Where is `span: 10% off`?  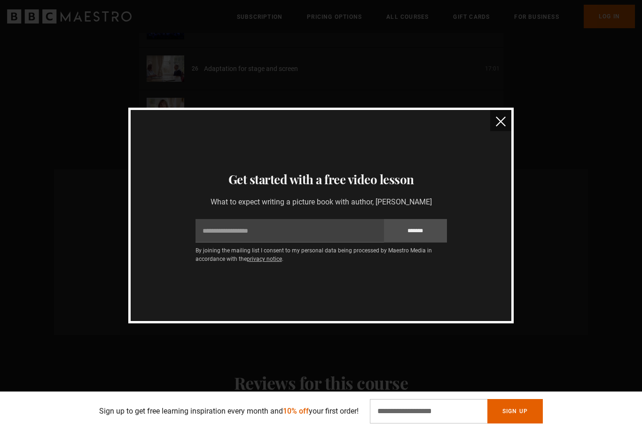 span: 10% off is located at coordinates (295, 410).